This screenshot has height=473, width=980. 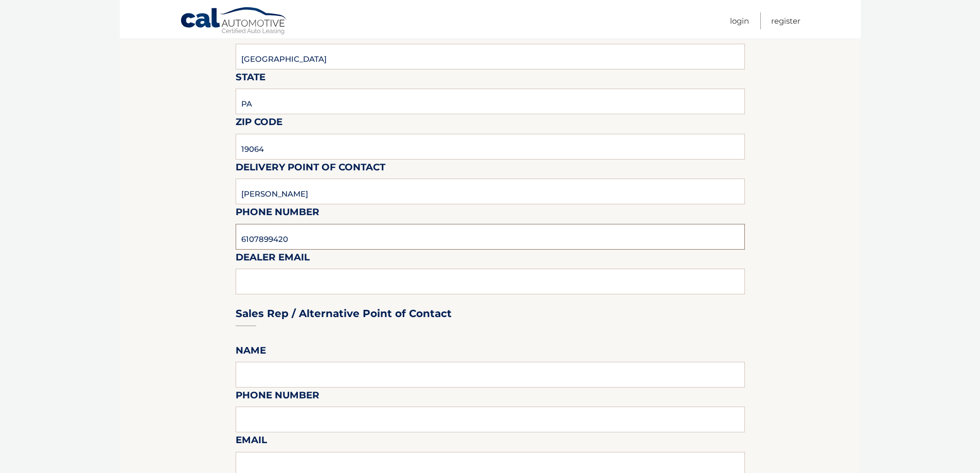 I want to click on label: Email, so click(x=251, y=441).